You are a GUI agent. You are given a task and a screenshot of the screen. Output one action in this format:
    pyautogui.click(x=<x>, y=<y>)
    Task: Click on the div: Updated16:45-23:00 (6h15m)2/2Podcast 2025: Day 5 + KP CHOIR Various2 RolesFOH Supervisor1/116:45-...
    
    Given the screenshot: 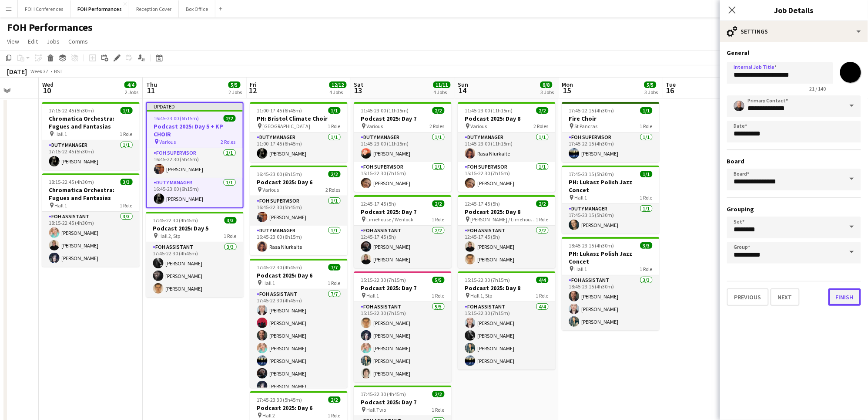 What is the action you would take?
    pyautogui.click(x=195, y=155)
    